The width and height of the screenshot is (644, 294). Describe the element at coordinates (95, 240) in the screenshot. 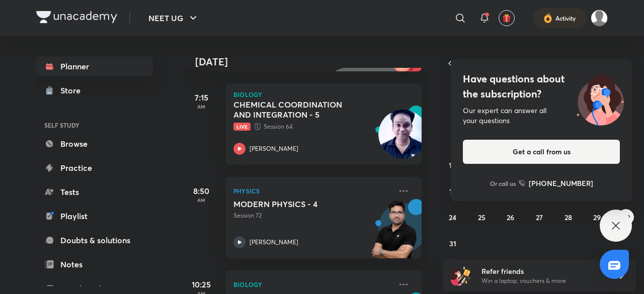

I see `a: Doubts & solutions` at that location.